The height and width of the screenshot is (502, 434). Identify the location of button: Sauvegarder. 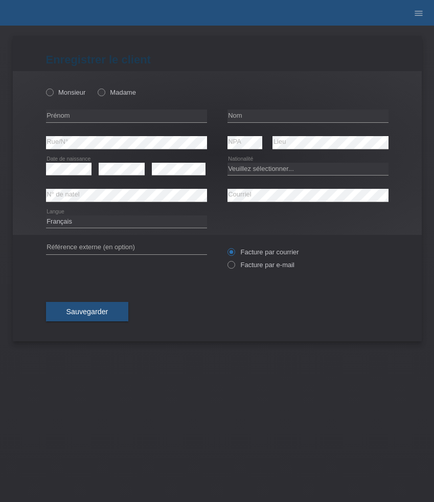
(87, 312).